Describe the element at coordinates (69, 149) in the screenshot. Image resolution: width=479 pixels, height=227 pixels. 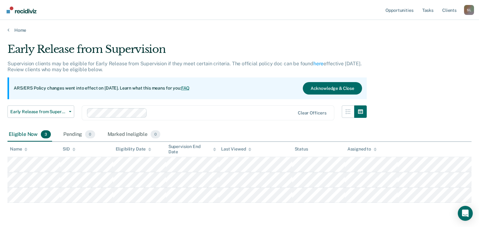
I see `div: SID` at that location.